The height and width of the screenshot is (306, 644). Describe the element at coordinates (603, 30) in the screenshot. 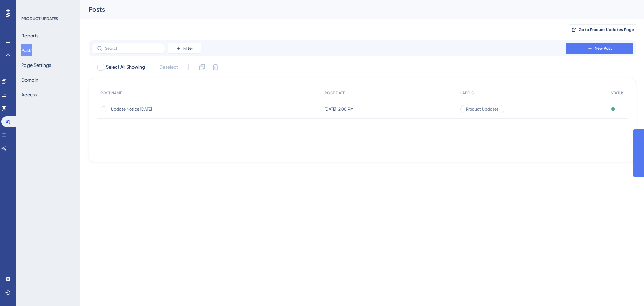

I see `button: Go to Product Updates Page` at that location.